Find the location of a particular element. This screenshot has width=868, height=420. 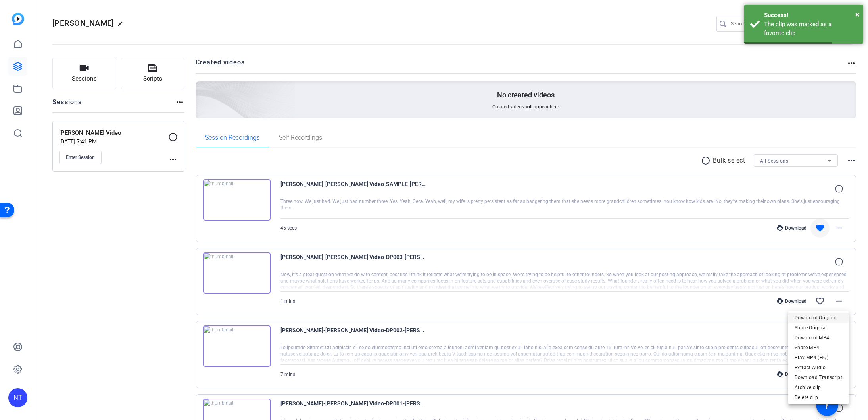

span: Archive clip is located at coordinates (818, 387).